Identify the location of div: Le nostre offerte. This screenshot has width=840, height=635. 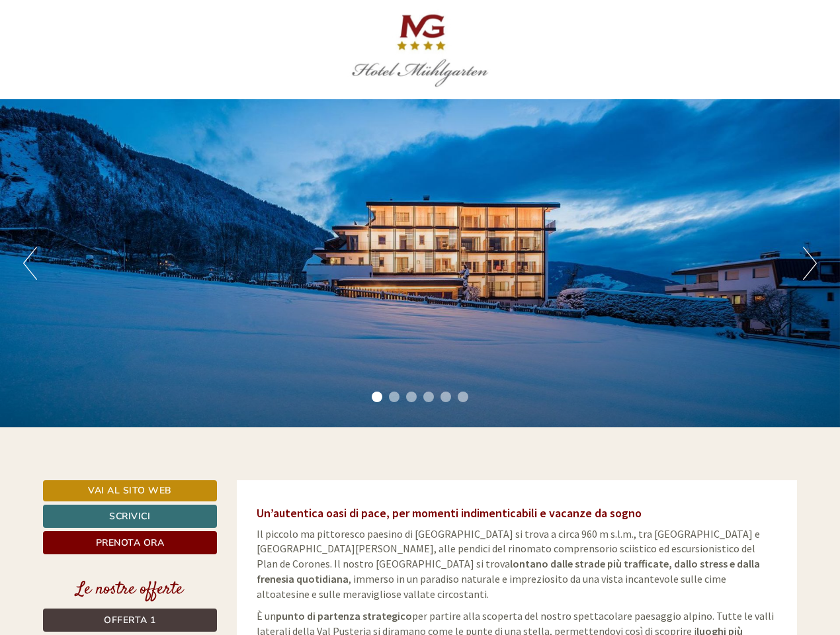
(130, 589).